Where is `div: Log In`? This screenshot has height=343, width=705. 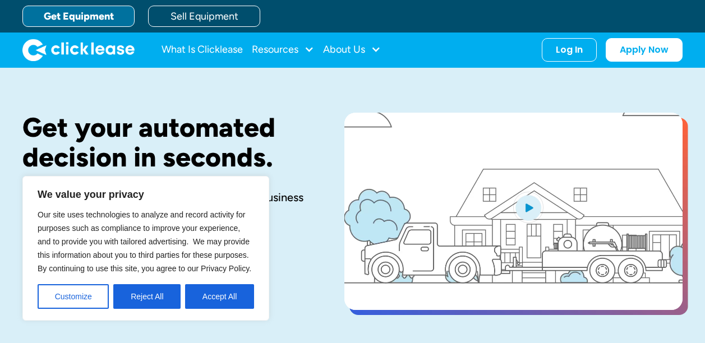
div: Log In is located at coordinates (570, 50).